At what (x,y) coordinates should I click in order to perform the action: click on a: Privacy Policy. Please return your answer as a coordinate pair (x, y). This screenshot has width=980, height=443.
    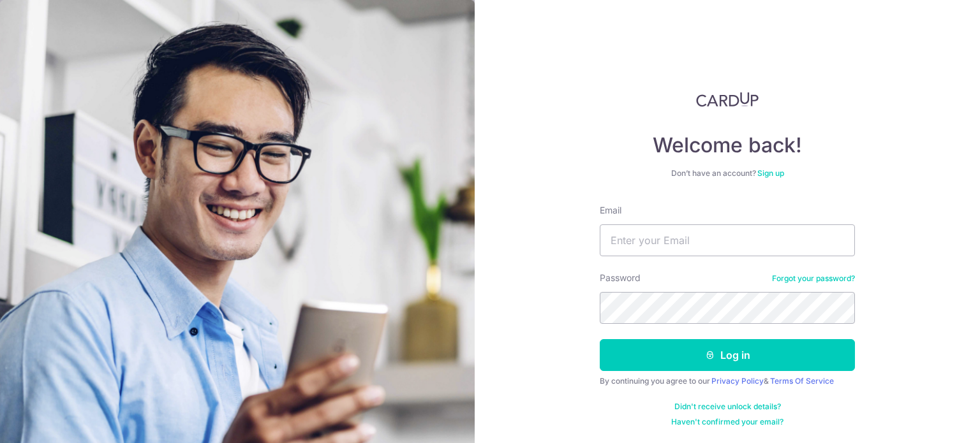
    Looking at the image, I should click on (737, 381).